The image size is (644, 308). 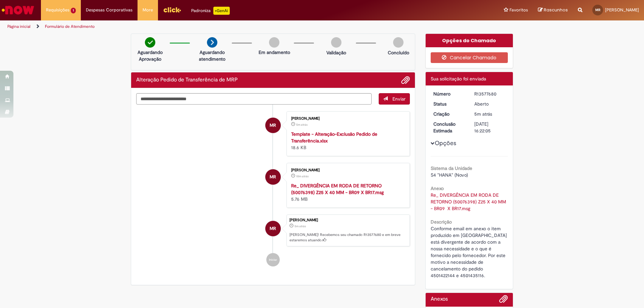 What do you see at coordinates (18, 10) in the screenshot?
I see `img: ServiceNow` at bounding box center [18, 10].